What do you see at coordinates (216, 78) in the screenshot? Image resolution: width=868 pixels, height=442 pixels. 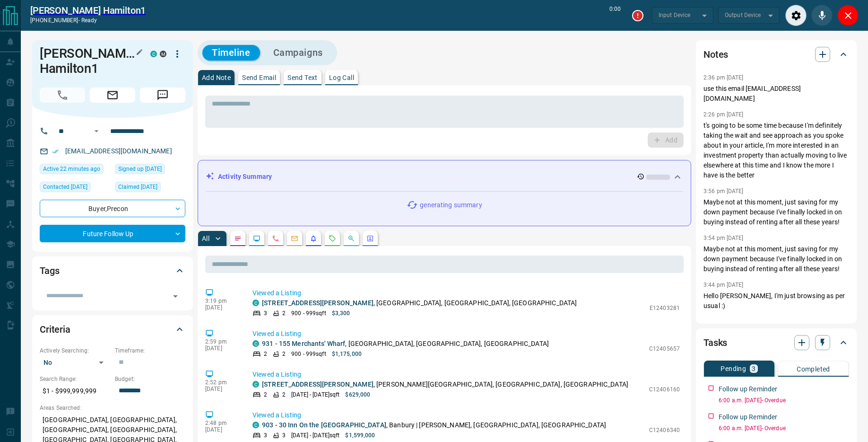 I see `p: Add Note` at bounding box center [216, 78].